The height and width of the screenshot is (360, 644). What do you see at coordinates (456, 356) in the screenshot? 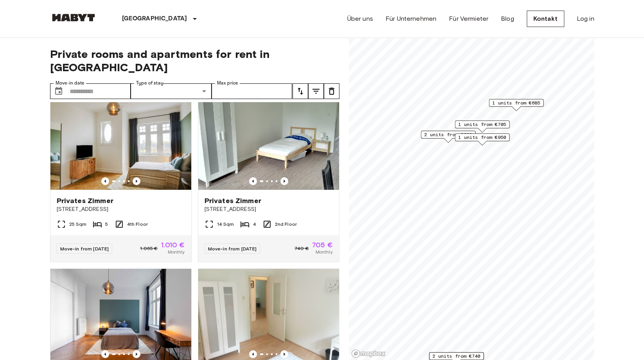
I see `span: 2 units from €740` at bounding box center [456, 356].